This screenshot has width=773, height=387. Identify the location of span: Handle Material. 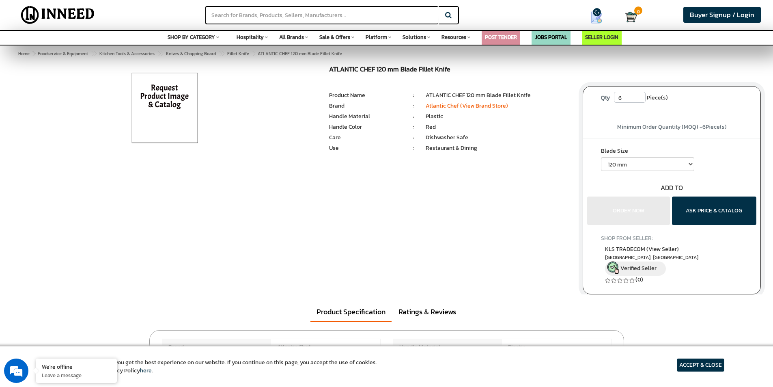
(448, 347).